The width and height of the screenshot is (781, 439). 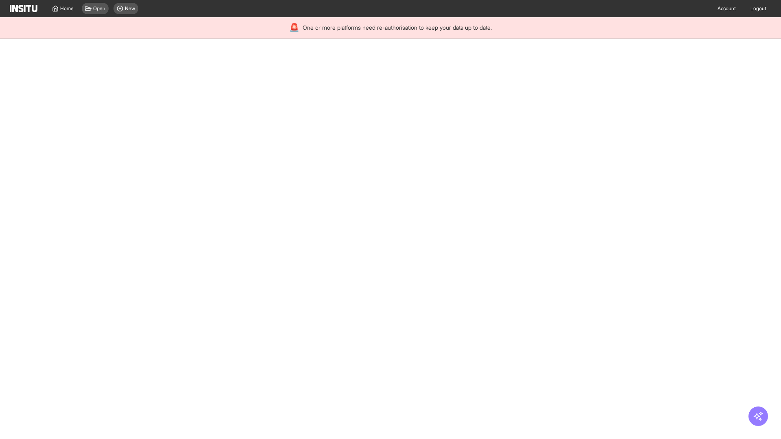 I want to click on span: Home, so click(x=67, y=9).